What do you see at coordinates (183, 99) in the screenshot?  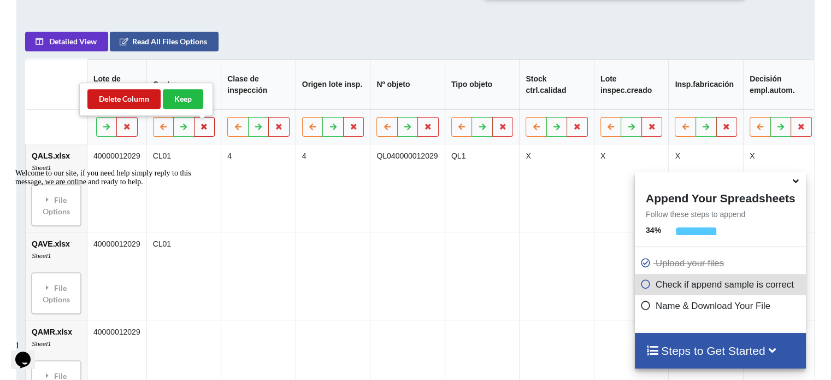 I see `button: Keep` at bounding box center [183, 99].